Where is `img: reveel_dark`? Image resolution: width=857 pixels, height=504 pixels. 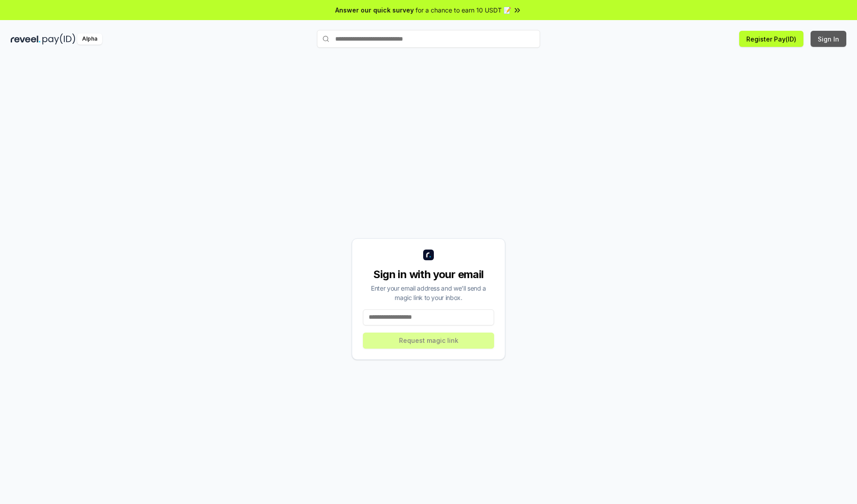
img: reveel_dark is located at coordinates (25, 39).